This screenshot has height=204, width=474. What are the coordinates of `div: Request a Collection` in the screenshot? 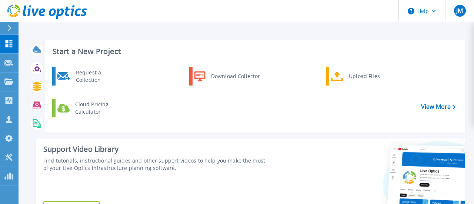 It's located at (99, 76).